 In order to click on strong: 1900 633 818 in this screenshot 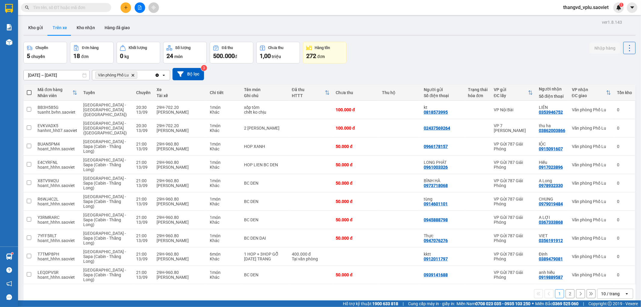, I will do `click(385, 303)`.